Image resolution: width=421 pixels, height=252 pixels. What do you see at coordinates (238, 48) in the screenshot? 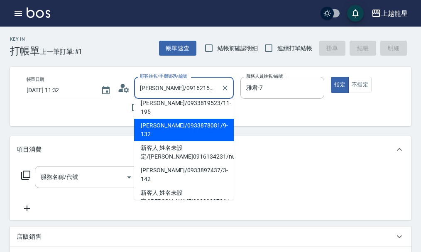
I see `span: 結帳前確認明細` at bounding box center [238, 48].